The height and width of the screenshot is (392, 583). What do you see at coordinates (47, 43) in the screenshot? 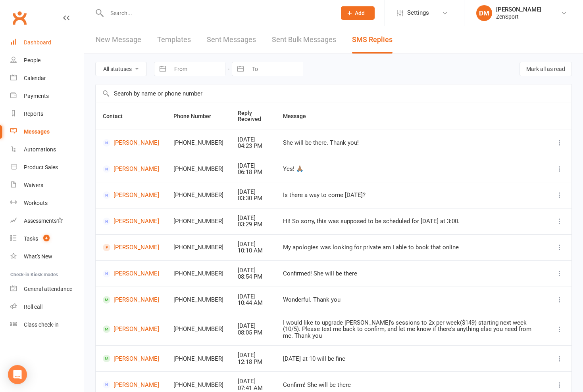
I see `a: Dashboard` at bounding box center [47, 43].